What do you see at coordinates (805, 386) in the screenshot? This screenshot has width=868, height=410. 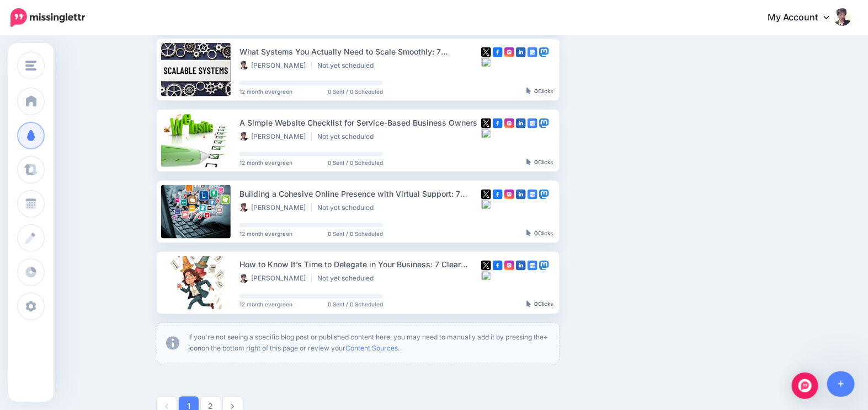 I see `div: Open Intercom Messenger` at bounding box center [805, 386].